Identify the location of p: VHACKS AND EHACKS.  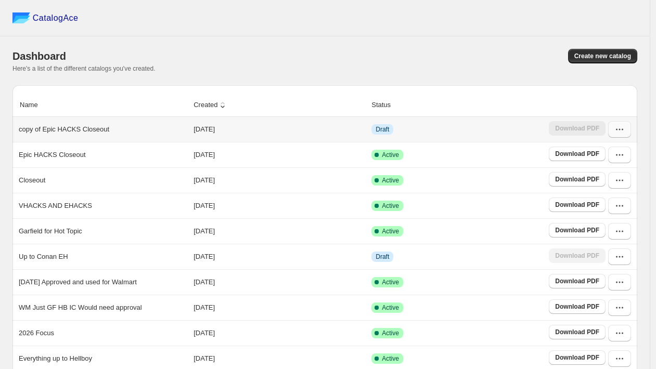
(55, 206).